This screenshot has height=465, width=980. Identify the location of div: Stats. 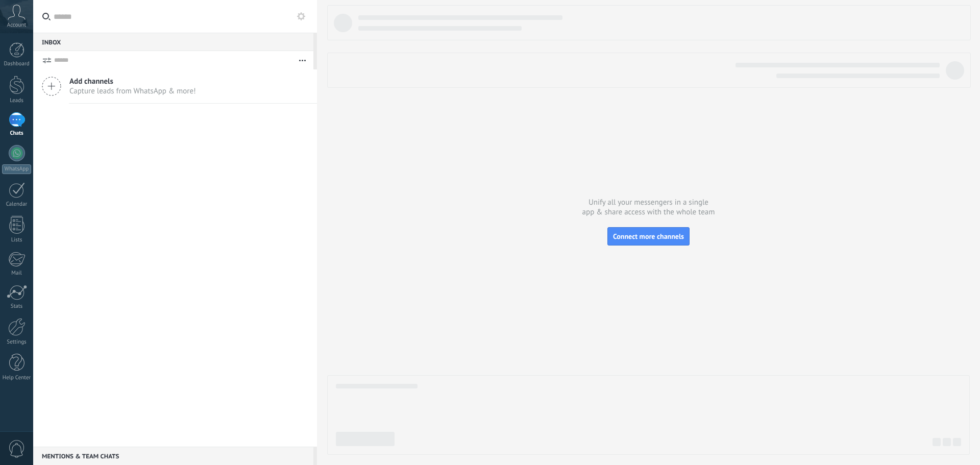
(17, 306).